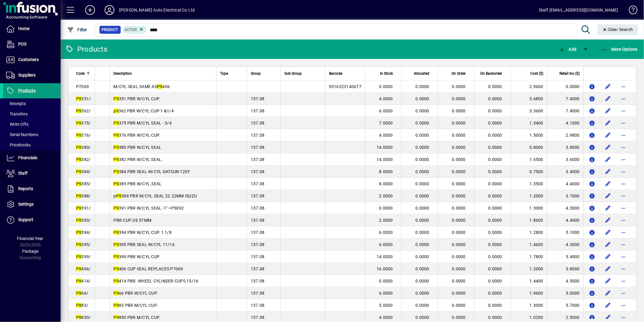  Describe the element at coordinates (27, 75) in the screenshot. I see `span: Suppliers` at that location.